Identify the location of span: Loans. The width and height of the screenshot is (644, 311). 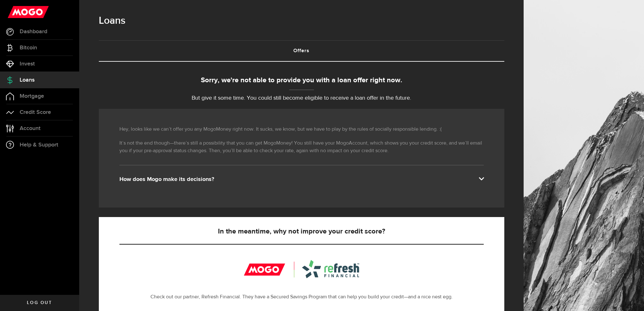
(27, 80).